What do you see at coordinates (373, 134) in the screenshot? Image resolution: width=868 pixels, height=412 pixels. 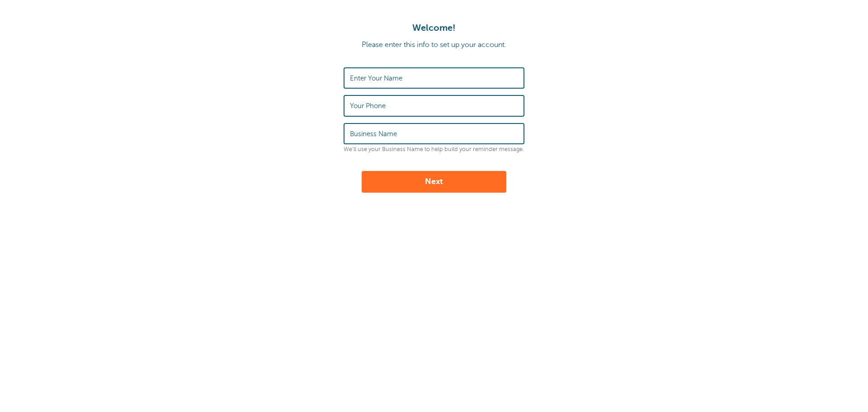 I see `label: Business Name` at bounding box center [373, 134].